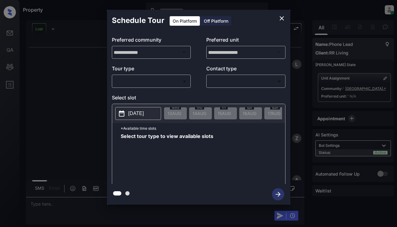 This screenshot has width=397, height=227. What do you see at coordinates (138, 20) in the screenshot?
I see `h2: Schedule Tour` at bounding box center [138, 20].